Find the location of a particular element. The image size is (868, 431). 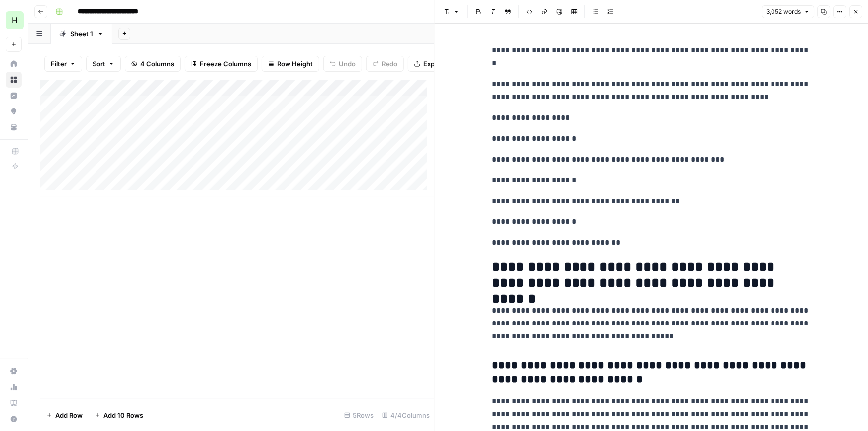

button: Help + Support is located at coordinates (14, 419).